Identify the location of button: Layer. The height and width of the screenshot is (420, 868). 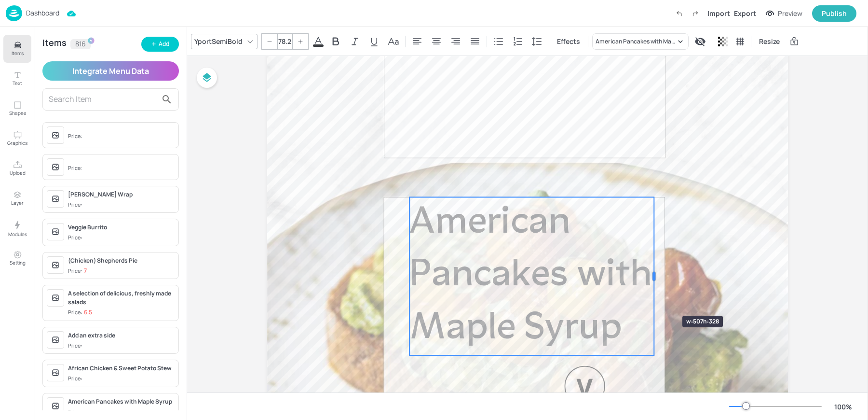
(17, 199).